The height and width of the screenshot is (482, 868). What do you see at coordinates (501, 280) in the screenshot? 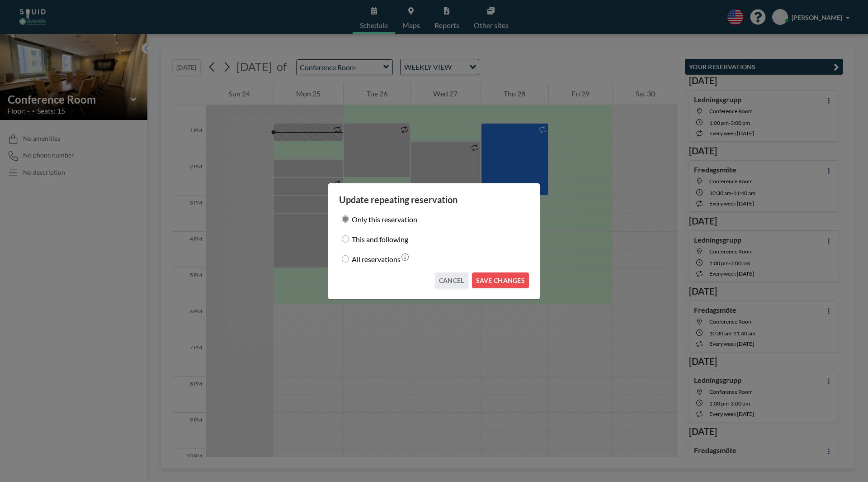
I see `button: SAVE CHANGES` at bounding box center [501, 280].